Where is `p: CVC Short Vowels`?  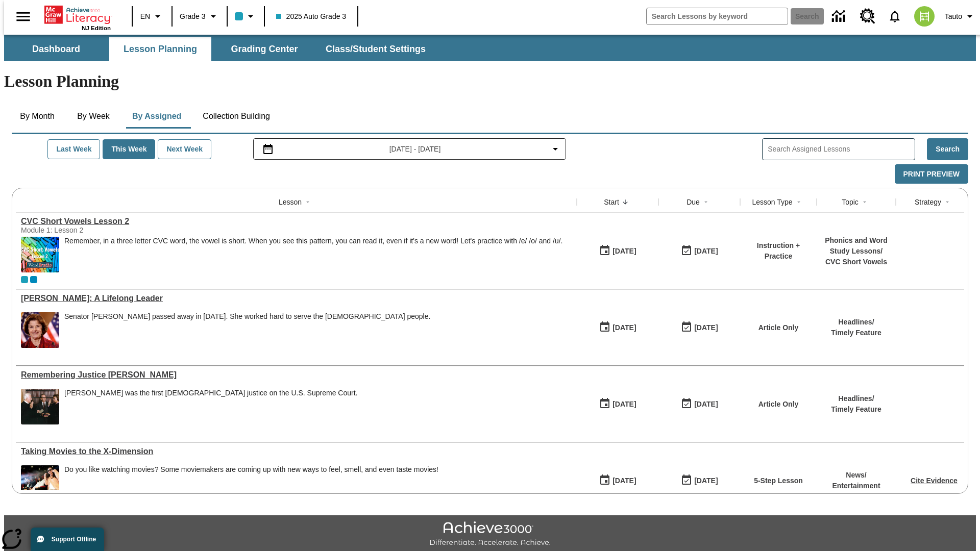
p: CVC Short Vowels is located at coordinates (855, 262).